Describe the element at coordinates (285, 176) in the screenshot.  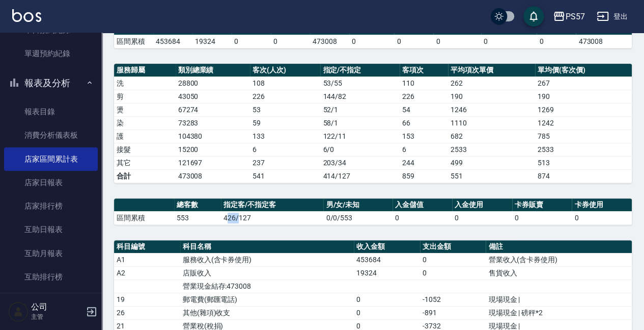
I see `td: 541` at that location.